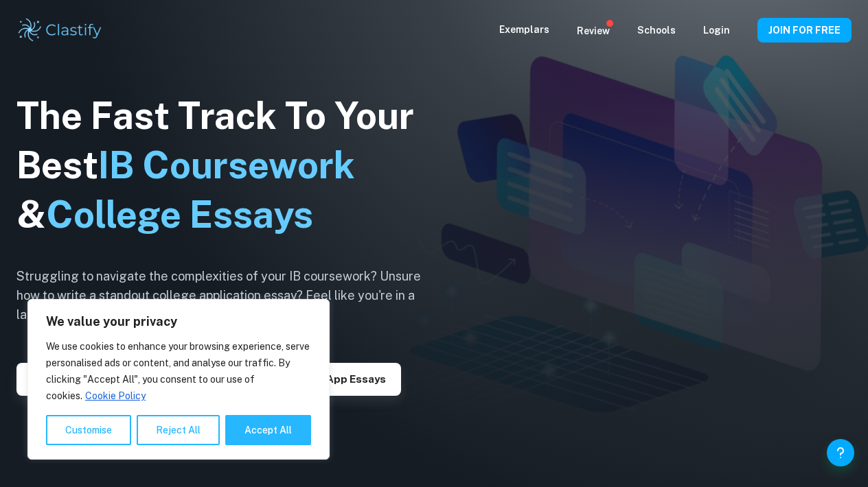  What do you see at coordinates (89, 430) in the screenshot?
I see `button: Customise` at bounding box center [89, 430].